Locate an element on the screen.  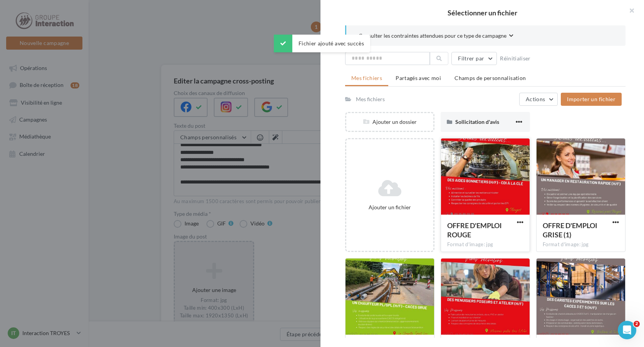
button: Réinitialiser is located at coordinates (516, 59).